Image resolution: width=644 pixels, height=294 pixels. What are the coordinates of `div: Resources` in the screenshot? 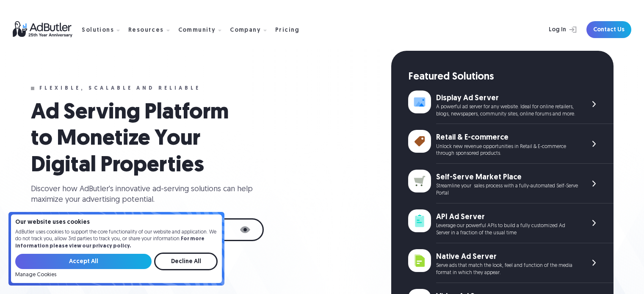 It's located at (146, 31).